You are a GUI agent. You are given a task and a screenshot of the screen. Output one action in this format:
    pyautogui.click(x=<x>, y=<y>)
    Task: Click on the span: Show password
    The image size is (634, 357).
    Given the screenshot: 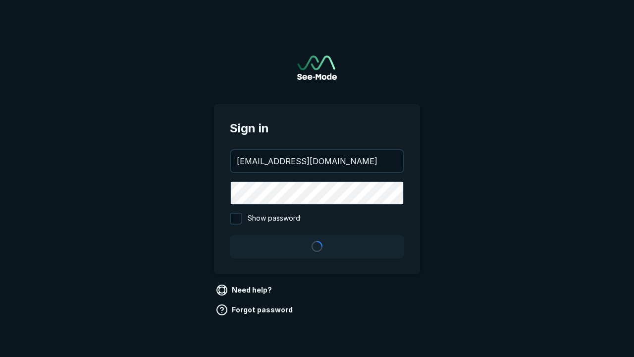 What is the action you would take?
    pyautogui.click(x=274, y=218)
    